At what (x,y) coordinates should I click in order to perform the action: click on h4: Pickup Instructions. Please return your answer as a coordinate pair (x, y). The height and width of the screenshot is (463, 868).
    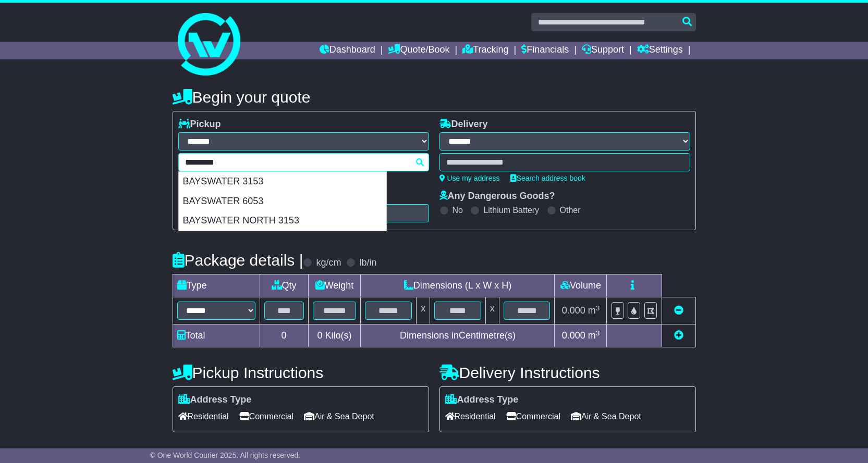
    Looking at the image, I should click on (301, 372).